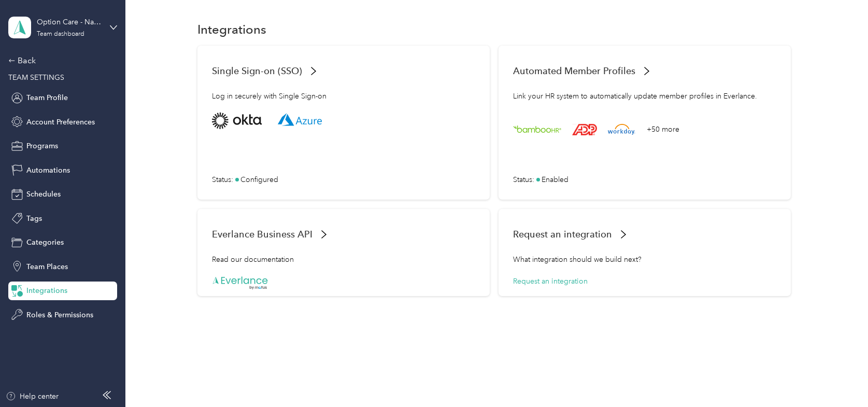 The height and width of the screenshot is (407, 868). Describe the element at coordinates (644, 265) in the screenshot. I see `div: What integration should we build next?` at that location.